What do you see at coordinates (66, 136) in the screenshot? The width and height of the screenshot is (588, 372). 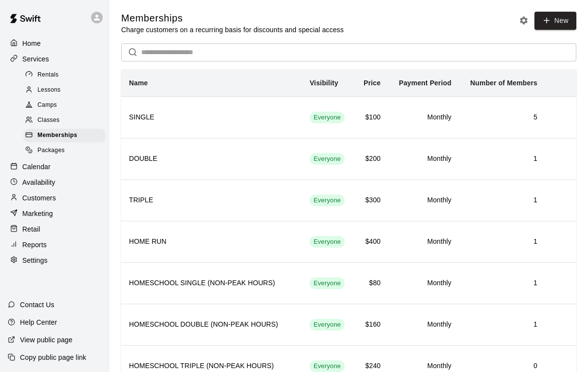 I see `a: Memberships` at bounding box center [66, 136].